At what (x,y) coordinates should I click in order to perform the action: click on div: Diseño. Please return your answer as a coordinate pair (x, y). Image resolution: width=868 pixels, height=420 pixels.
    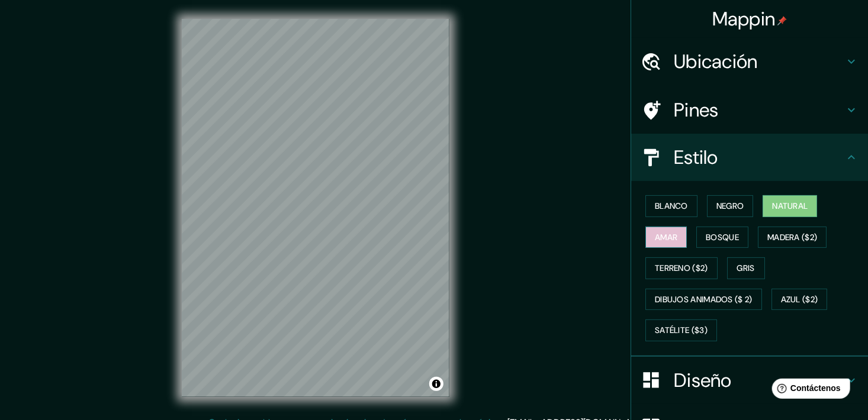
    Looking at the image, I should click on (750, 380).